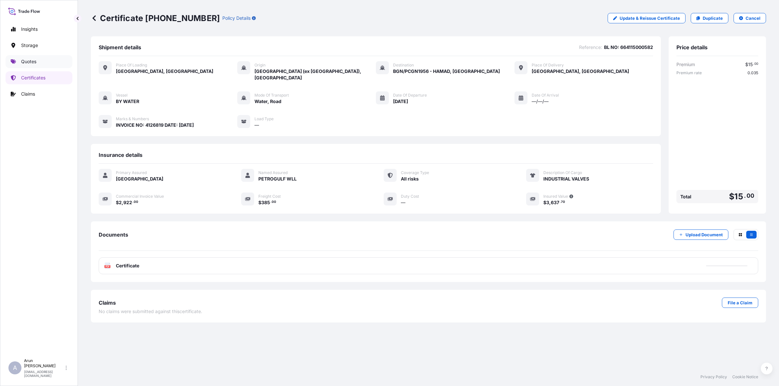 This screenshot has height=386, width=779. What do you see at coordinates (628, 47) in the screenshot?
I see `span: BL NO: 664115000582` at bounding box center [628, 47].